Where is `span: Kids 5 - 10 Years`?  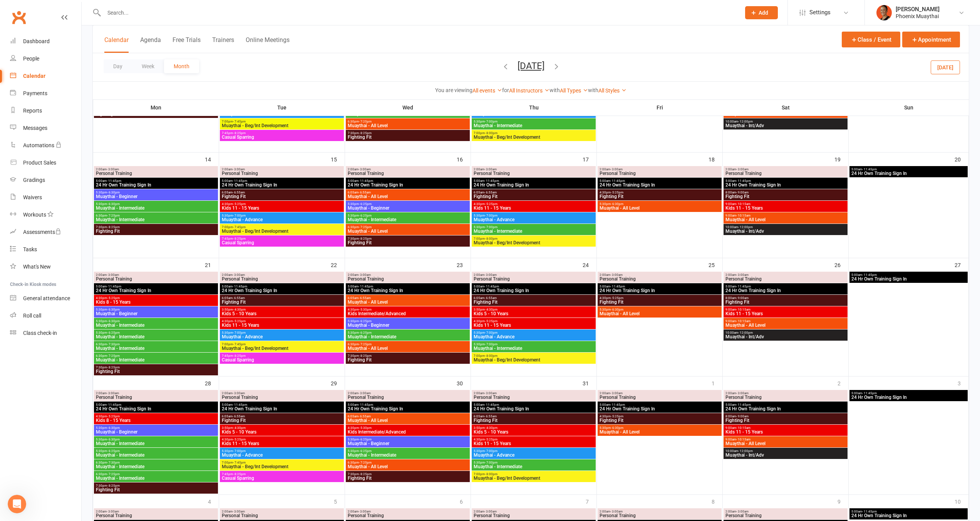
span: Kids 5 - 10 Years is located at coordinates (534, 313).